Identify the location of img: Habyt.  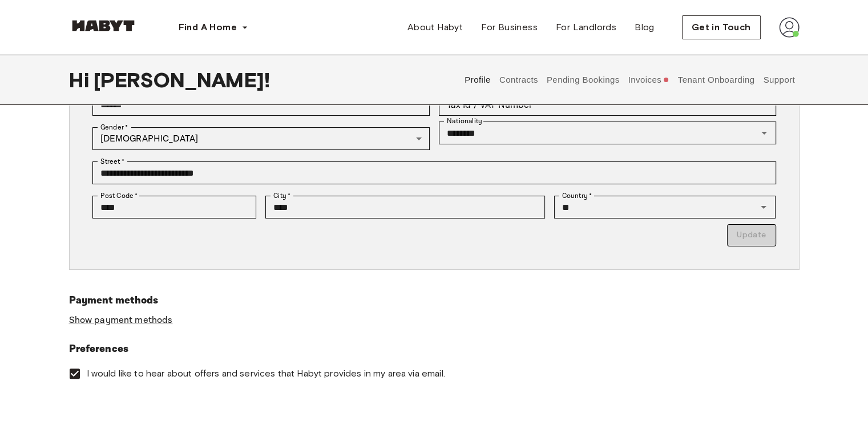
(103, 26).